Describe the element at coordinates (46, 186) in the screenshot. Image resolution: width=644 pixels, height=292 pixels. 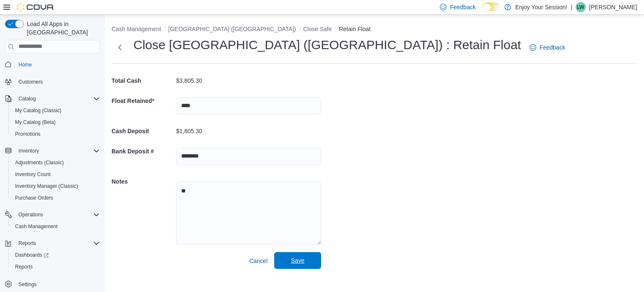
I see `a: Inventory Manager (Classic)` at that location.